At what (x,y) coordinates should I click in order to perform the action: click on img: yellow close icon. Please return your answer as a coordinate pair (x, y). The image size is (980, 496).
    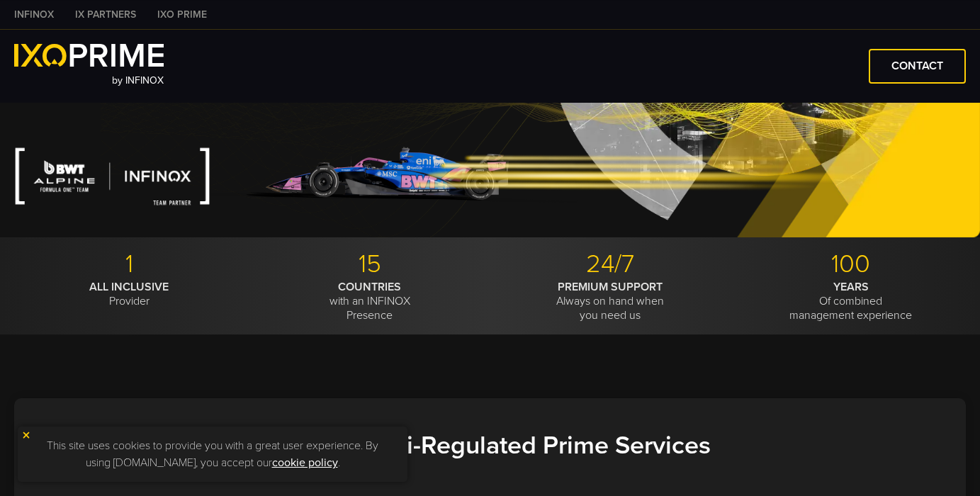
    Looking at the image, I should click on (26, 435).